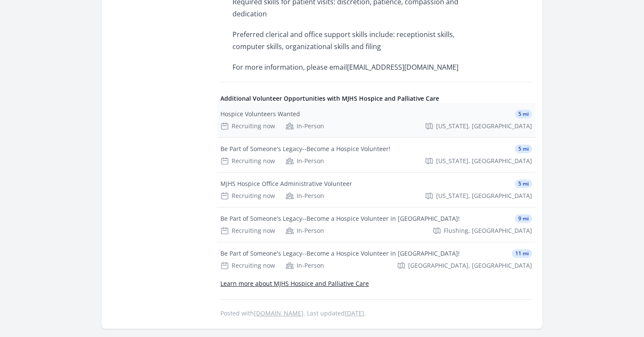  I want to click on span: 11 mi, so click(522, 254).